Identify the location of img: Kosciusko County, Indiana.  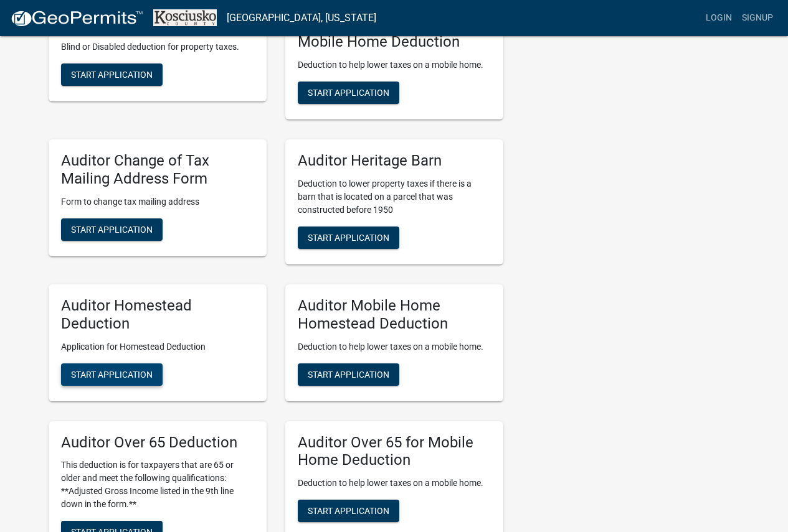
(185, 18).